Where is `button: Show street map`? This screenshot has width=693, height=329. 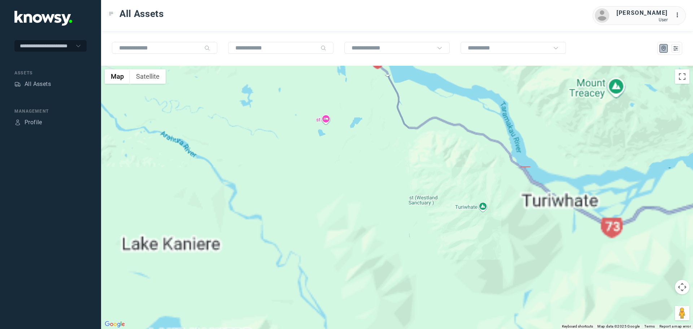
button: Show street map is located at coordinates (117, 77).